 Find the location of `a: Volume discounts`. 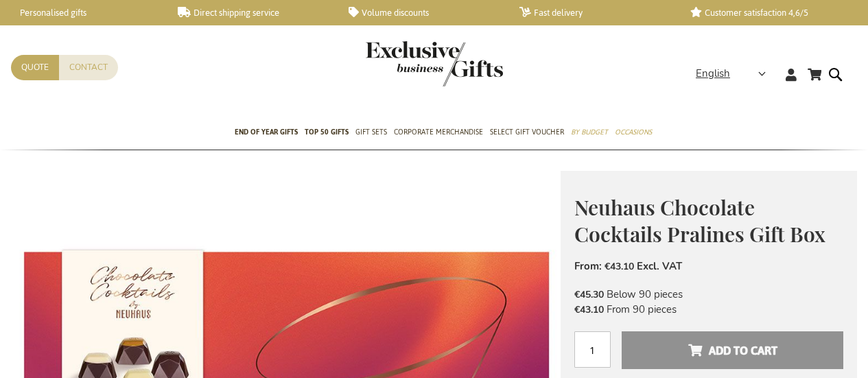

a: Volume discounts is located at coordinates (423, 13).